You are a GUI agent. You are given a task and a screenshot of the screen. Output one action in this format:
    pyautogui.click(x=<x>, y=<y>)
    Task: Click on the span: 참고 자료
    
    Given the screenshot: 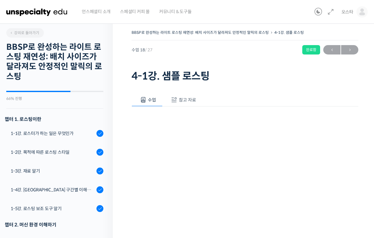 What is the action you would take?
    pyautogui.click(x=187, y=100)
    